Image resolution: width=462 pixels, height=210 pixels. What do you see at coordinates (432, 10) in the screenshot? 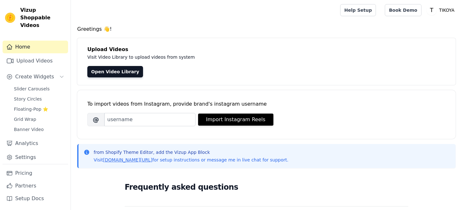
I see `text: T` at bounding box center [432, 10].